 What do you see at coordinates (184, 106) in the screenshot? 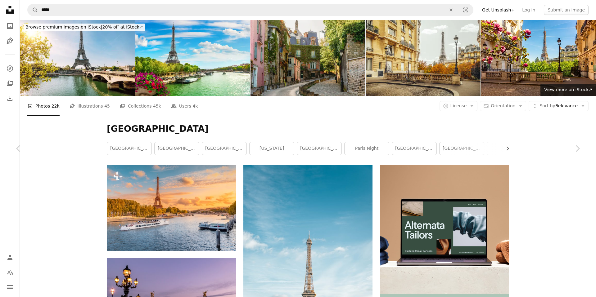
I see `a: Users 4k` at bounding box center [184, 106].